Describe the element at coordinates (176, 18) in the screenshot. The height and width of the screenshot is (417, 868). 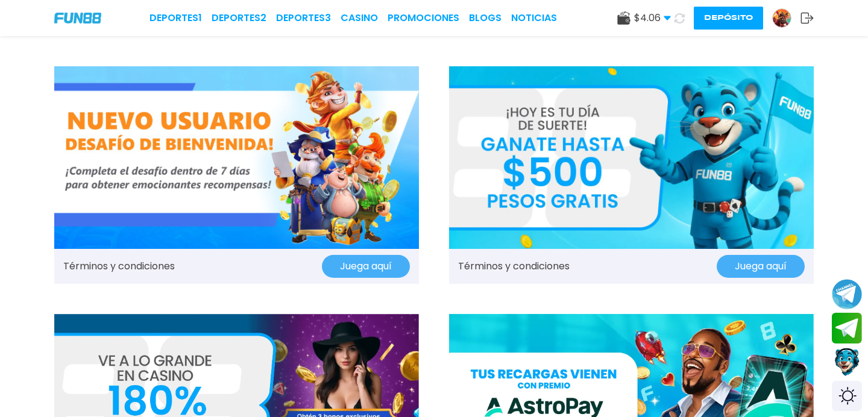
I see `a: Deportes1` at that location.